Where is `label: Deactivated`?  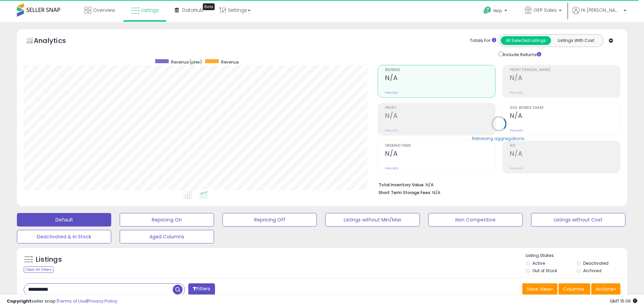 label: Deactivated is located at coordinates (596, 263).